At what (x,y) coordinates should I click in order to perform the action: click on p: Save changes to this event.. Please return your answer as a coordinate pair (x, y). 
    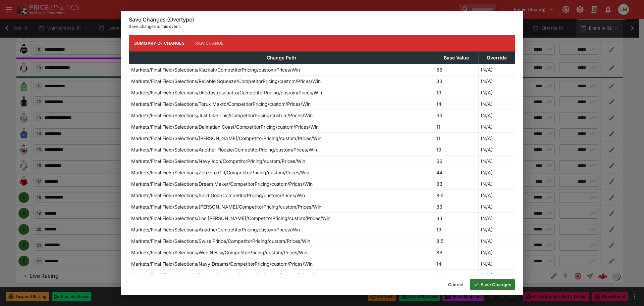
    Looking at the image, I should click on (322, 27).